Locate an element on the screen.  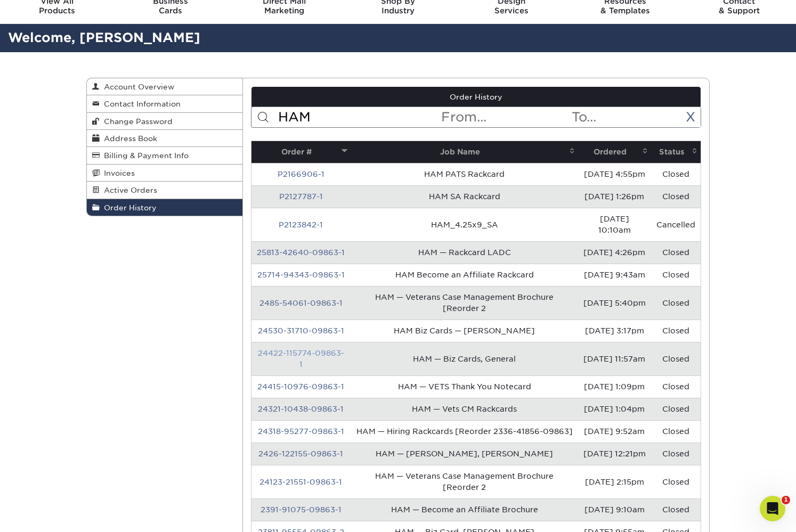
th: Status is located at coordinates (675, 152).